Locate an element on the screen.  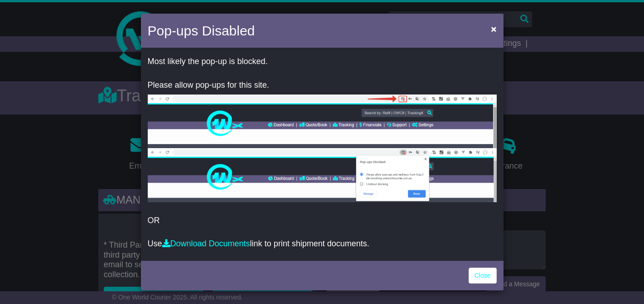
img: allow-popup-2.png is located at coordinates (322, 175).